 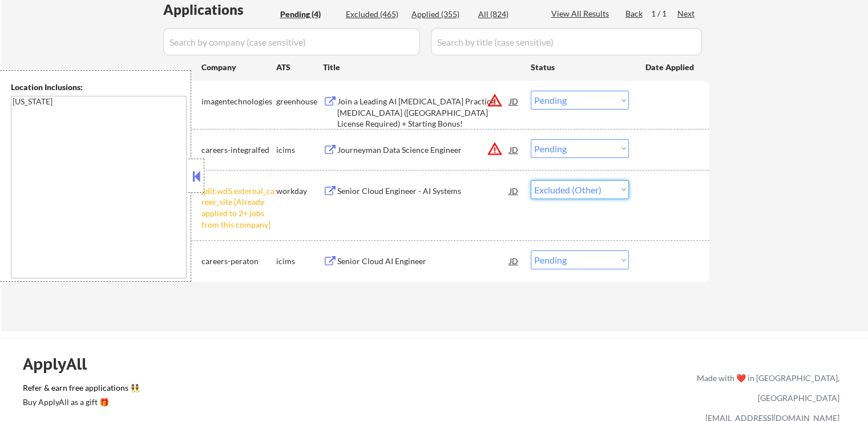 I want to click on div: Pending (4), so click(x=309, y=14).